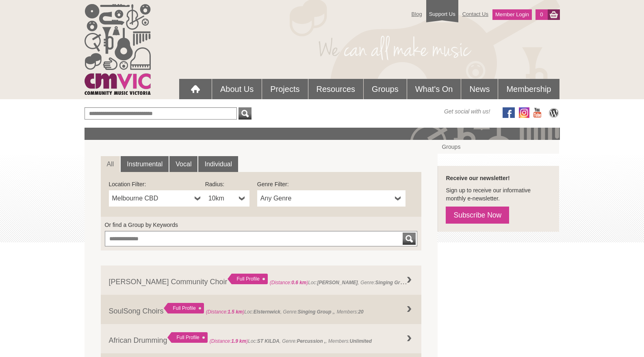 The image size is (644, 357). What do you see at coordinates (227, 184) in the screenshot?
I see `label: Radius:` at bounding box center [227, 184].